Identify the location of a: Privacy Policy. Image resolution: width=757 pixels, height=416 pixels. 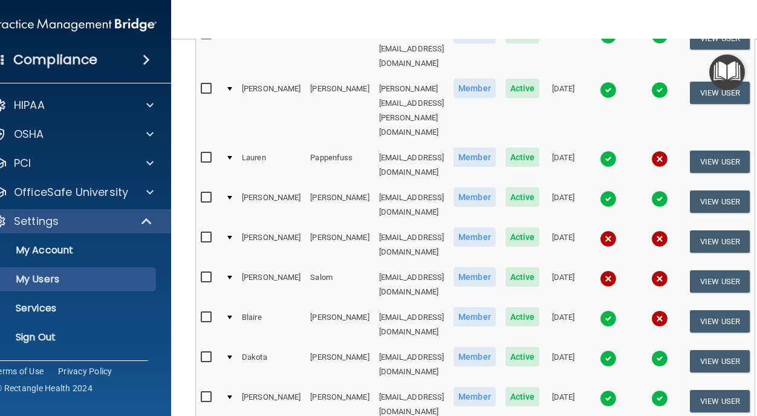
(85, 371).